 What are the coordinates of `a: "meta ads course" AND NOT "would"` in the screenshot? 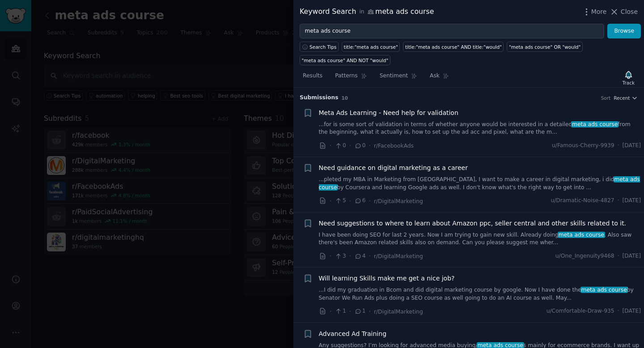 It's located at (345, 60).